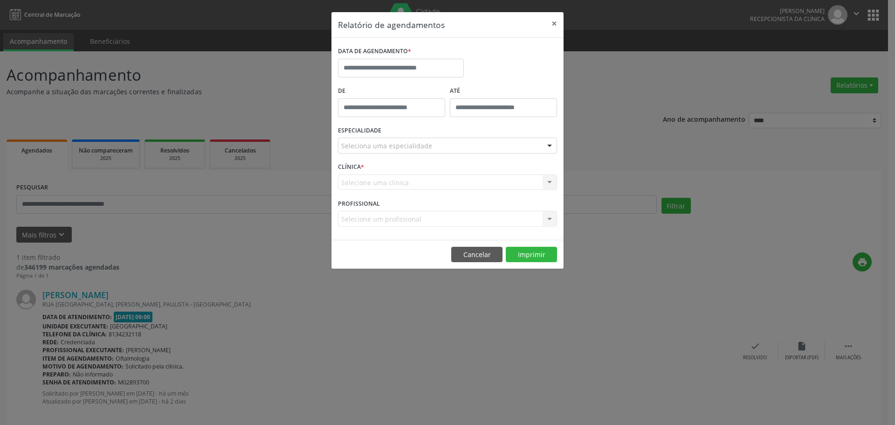 The image size is (895, 425). I want to click on button: Imprimir, so click(531, 254).